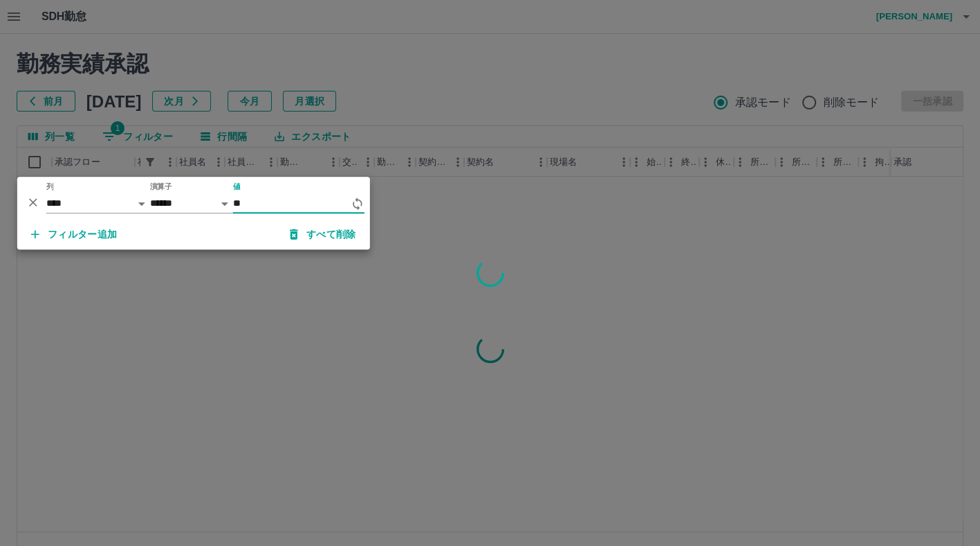  What do you see at coordinates (236, 186) in the screenshot?
I see `label: 値` at bounding box center [236, 186].